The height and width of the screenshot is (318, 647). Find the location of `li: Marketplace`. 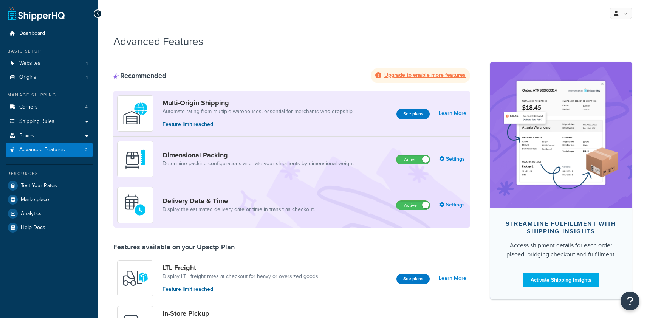

li: Marketplace is located at coordinates (49, 199).